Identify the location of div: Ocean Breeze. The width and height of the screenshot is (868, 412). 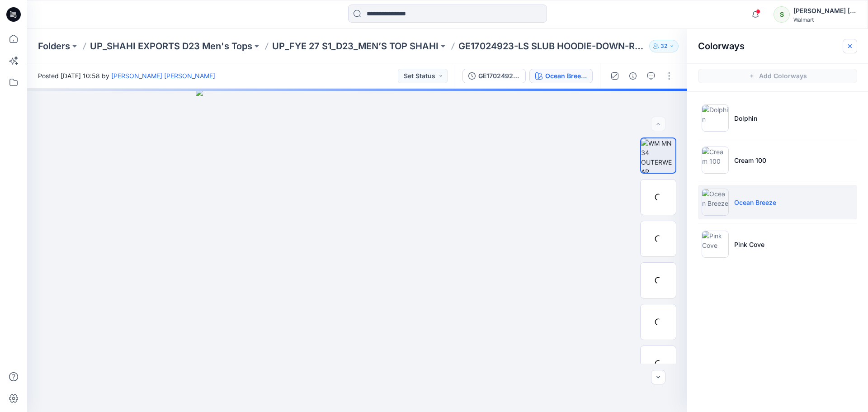
(566, 76).